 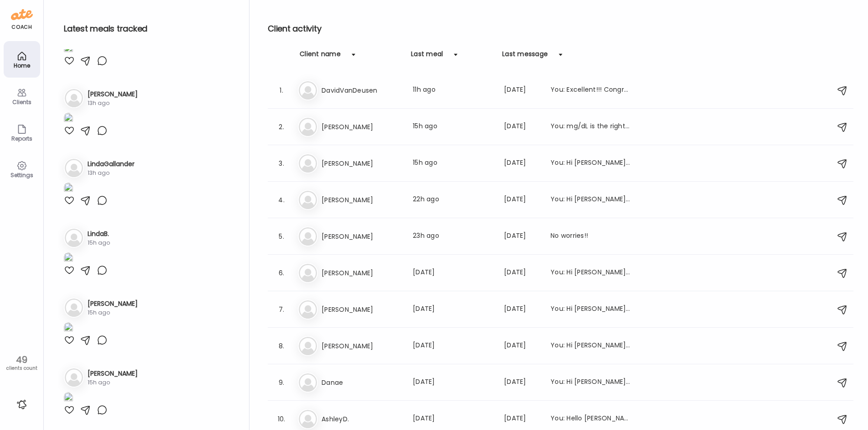 I want to click on div: 23h ago, so click(x=453, y=236).